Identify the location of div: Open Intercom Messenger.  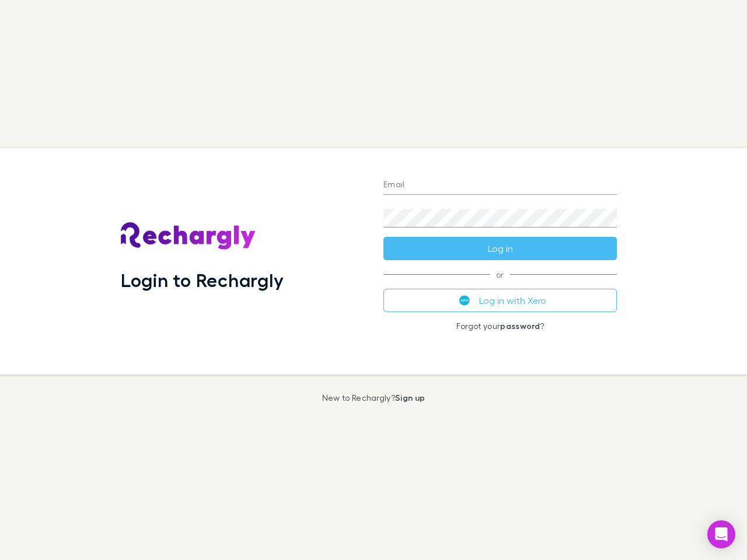
(721, 534).